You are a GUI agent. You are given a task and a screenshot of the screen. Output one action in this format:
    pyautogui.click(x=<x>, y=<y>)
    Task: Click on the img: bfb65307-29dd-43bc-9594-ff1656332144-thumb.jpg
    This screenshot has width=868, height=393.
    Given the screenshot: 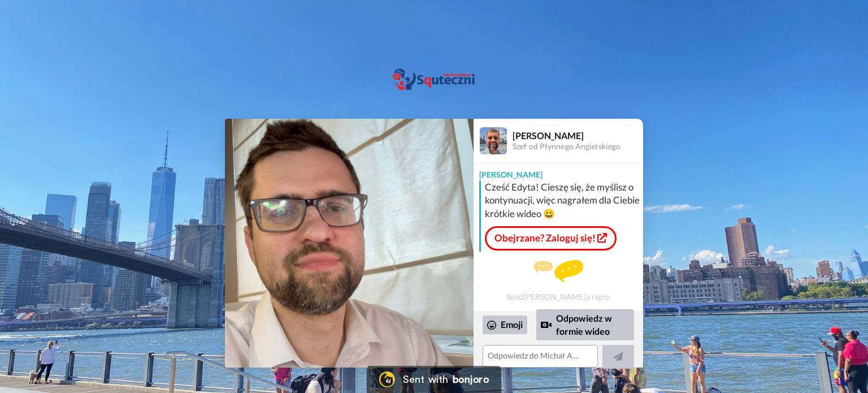 What is the action you would take?
    pyautogui.click(x=350, y=243)
    